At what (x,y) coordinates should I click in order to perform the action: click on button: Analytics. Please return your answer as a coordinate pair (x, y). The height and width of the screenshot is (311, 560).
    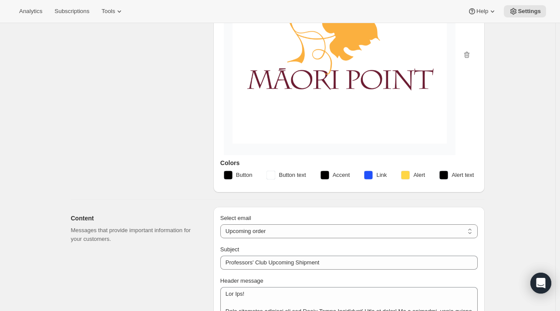
    Looking at the image, I should click on (30, 11).